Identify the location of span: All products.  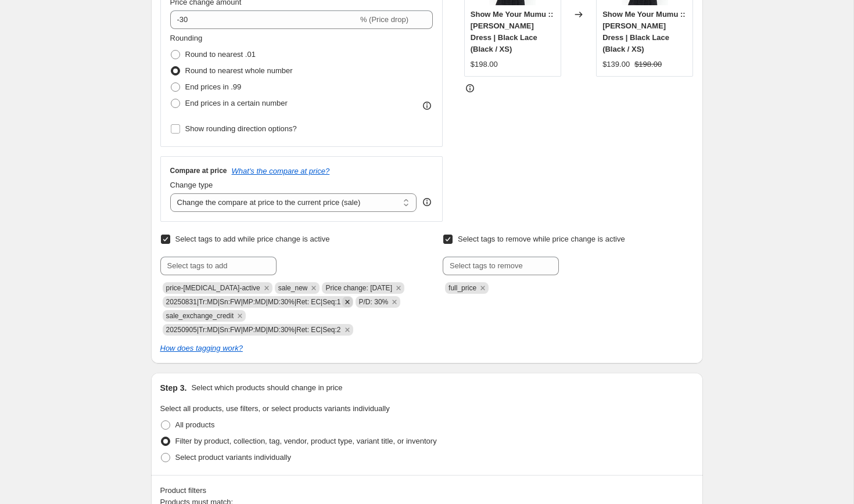
(196, 424).